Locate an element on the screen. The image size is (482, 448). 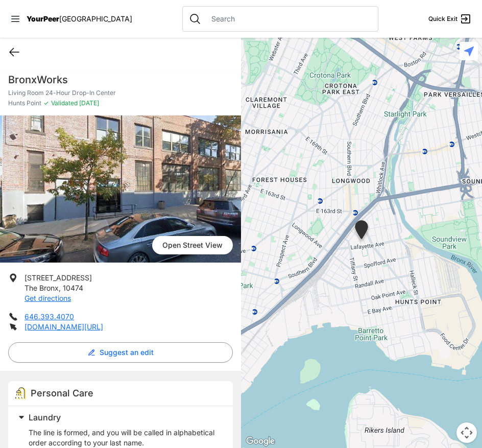
span: Laundry is located at coordinates (45, 417).